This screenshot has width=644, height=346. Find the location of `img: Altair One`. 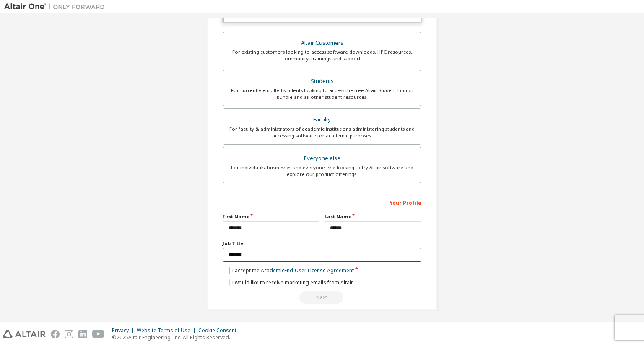

img: Altair One is located at coordinates (57, 7).